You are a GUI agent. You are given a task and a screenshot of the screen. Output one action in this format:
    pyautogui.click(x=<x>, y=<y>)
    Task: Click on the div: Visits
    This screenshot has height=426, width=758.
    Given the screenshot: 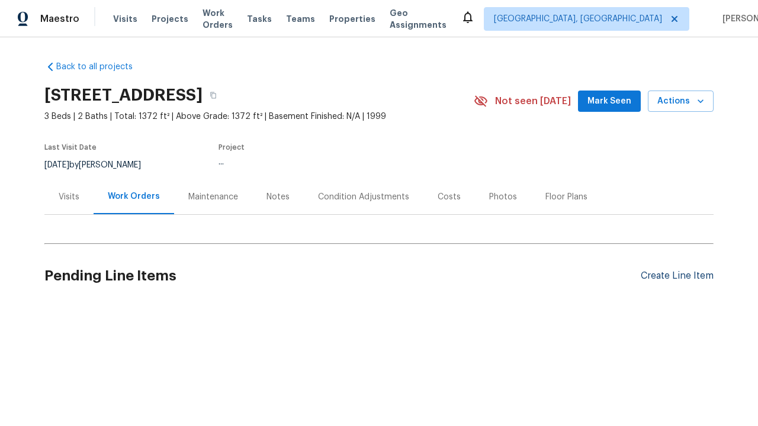 What is the action you would take?
    pyautogui.click(x=69, y=197)
    